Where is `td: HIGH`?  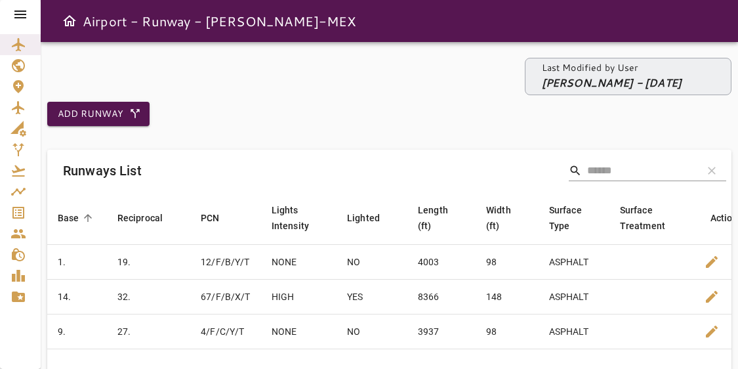
td: HIGH is located at coordinates (299, 296).